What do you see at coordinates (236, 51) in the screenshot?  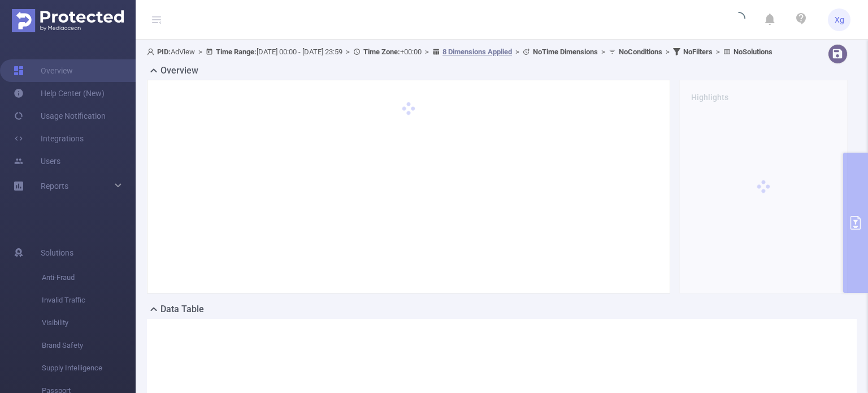 I see `b: Time Range:` at bounding box center [236, 51].